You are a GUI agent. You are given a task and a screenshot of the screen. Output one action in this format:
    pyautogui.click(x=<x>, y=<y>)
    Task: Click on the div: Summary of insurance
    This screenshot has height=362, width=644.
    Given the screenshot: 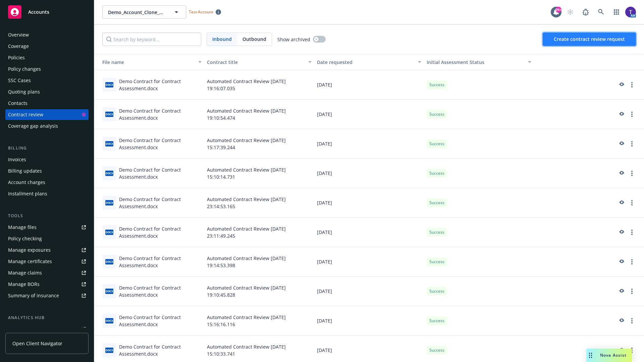 What is the action you would take?
    pyautogui.click(x=34, y=296)
    